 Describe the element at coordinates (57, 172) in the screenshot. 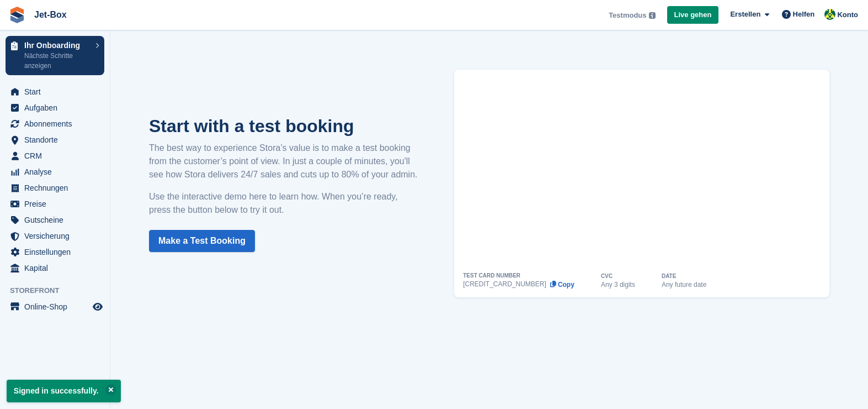

I see `span: Analyse` at that location.